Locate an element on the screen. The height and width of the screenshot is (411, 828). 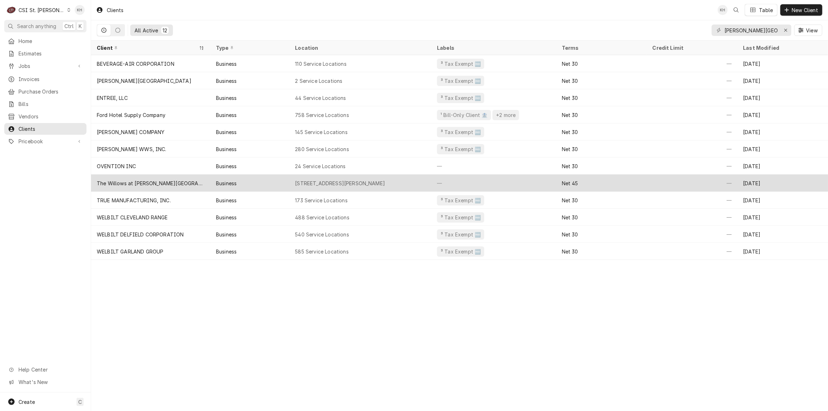
span: Purchase Orders is located at coordinates (51, 91).